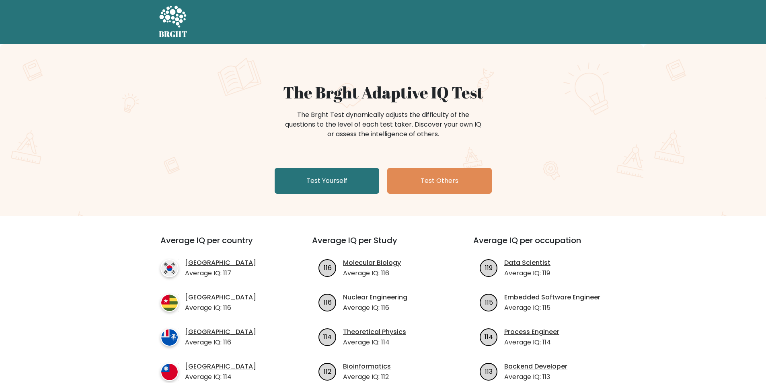 Image resolution: width=766 pixels, height=383 pixels. What do you see at coordinates (367, 377) in the screenshot?
I see `p: Average IQ: 112` at bounding box center [367, 377].